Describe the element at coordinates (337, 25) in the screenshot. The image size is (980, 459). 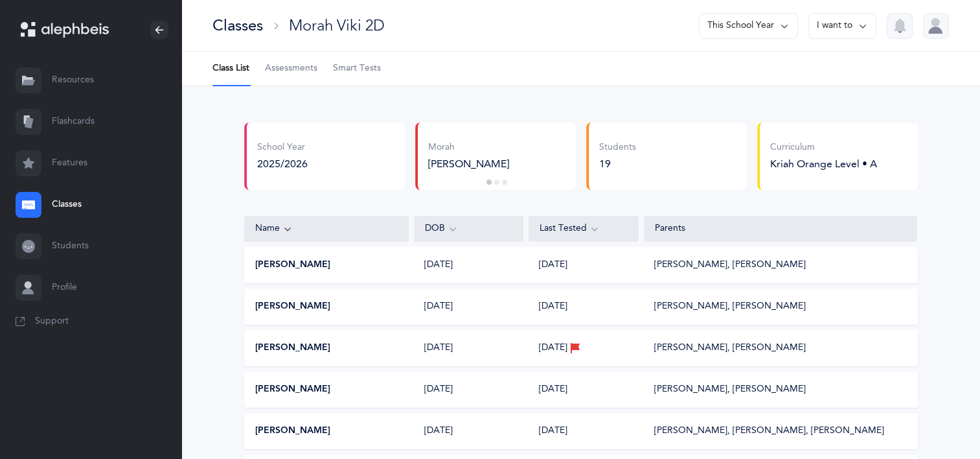
I see `div: Morah Viki 2D` at that location.